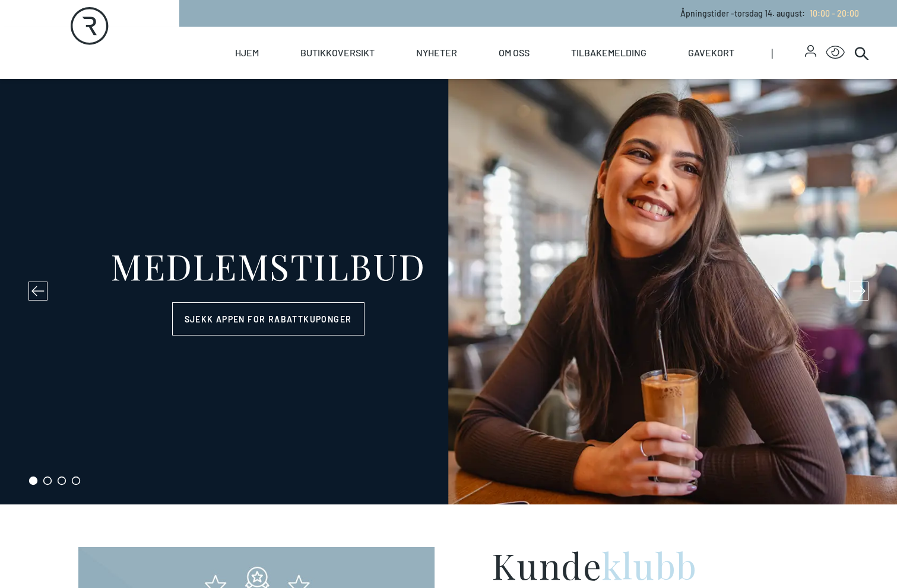  What do you see at coordinates (247, 53) in the screenshot?
I see `a: Hjem` at bounding box center [247, 53].